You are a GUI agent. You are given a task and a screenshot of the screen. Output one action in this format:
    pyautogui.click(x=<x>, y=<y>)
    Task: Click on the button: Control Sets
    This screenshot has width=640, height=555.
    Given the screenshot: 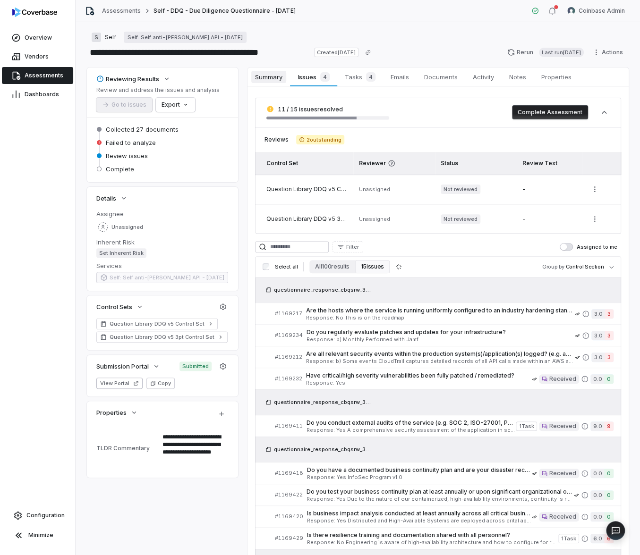 What is the action you would take?
    pyautogui.click(x=120, y=307)
    